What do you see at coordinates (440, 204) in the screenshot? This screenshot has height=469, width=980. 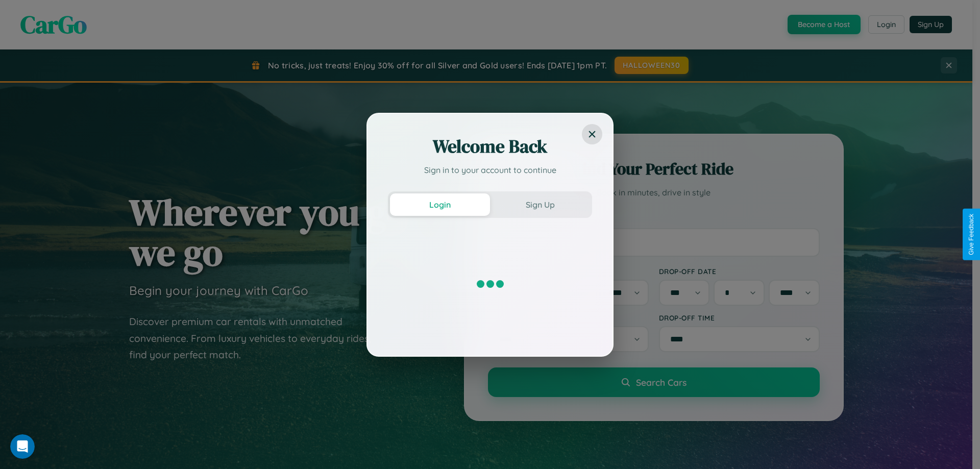 I see `button: Login` at bounding box center [440, 204].